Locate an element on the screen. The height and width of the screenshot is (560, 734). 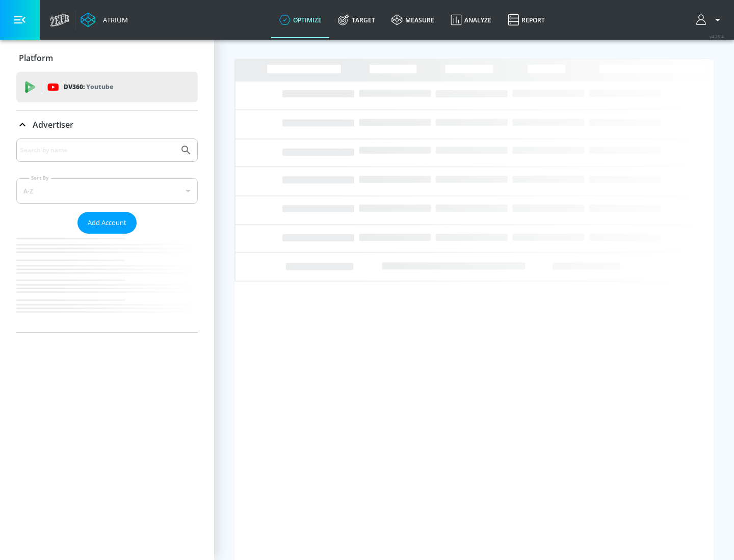
a: Analyze is located at coordinates (471, 19).